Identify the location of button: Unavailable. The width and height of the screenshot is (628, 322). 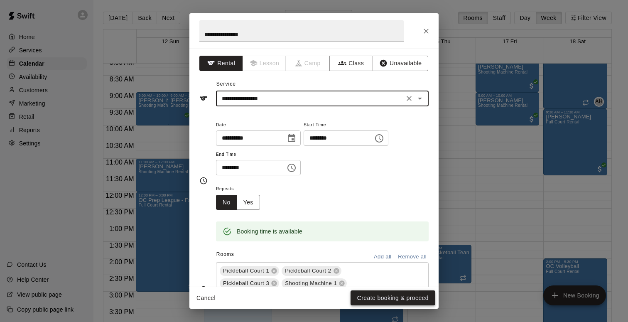
(401, 63).